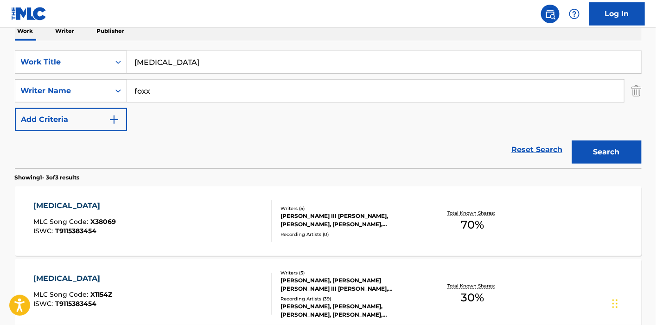 The image size is (656, 325). Describe the element at coordinates (551, 14) in the screenshot. I see `img: search` at that location.